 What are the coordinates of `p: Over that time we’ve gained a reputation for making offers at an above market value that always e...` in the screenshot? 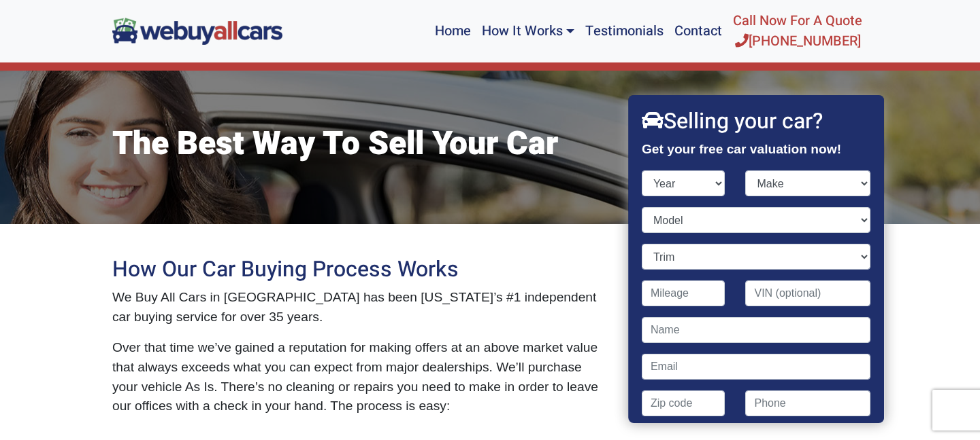 It's located at (361, 377).